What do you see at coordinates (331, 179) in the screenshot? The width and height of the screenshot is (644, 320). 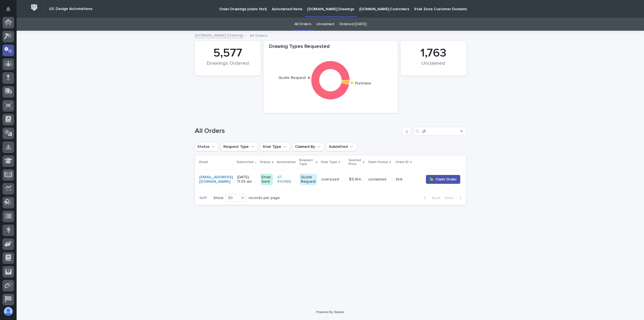 I see `p: oversized` at bounding box center [331, 179].